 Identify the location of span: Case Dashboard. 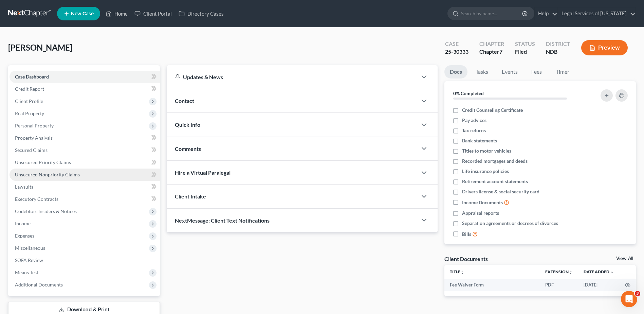
(32, 77).